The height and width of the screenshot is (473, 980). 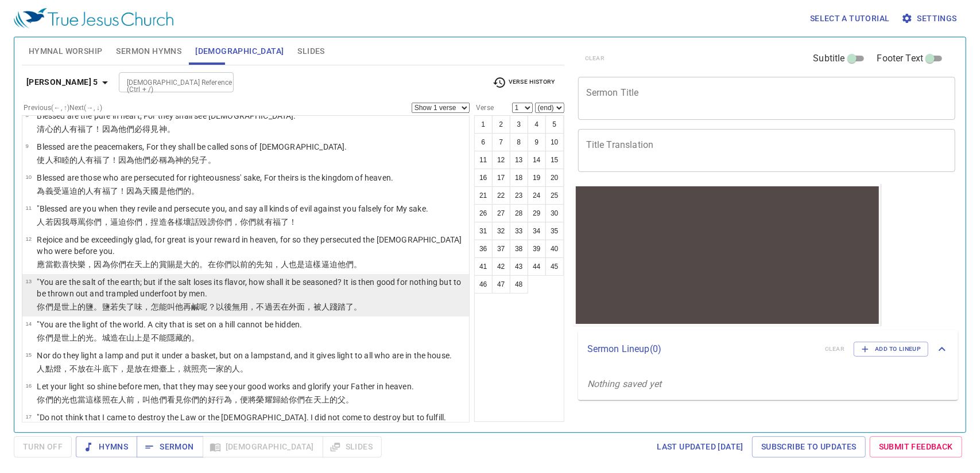 I want to click on span: Select a tutorial, so click(x=850, y=18).